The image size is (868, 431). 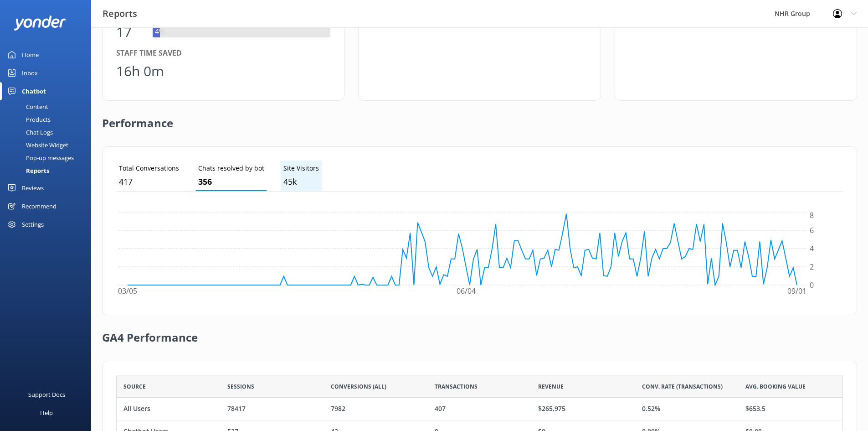 What do you see at coordinates (48, 158) in the screenshot?
I see `a: Pop-up messages` at bounding box center [48, 158].